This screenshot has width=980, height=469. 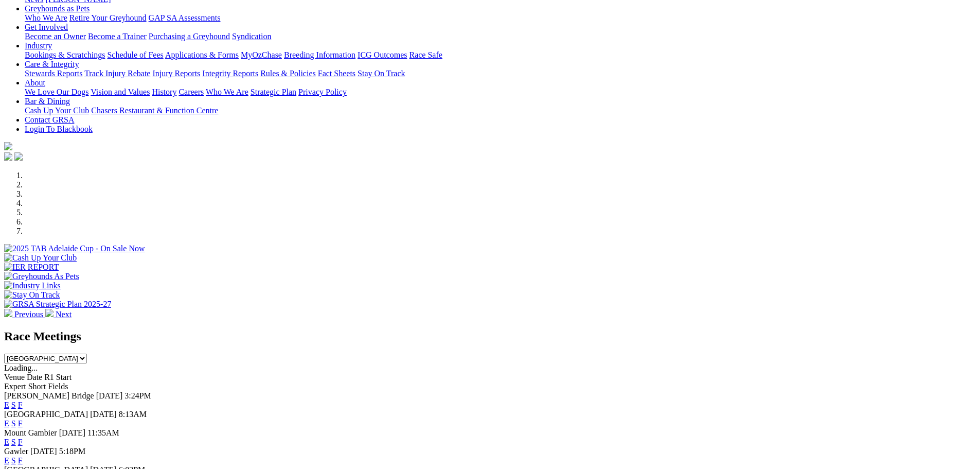 What do you see at coordinates (50, 120) in the screenshot?
I see `a: Contact GRSA` at bounding box center [50, 120].